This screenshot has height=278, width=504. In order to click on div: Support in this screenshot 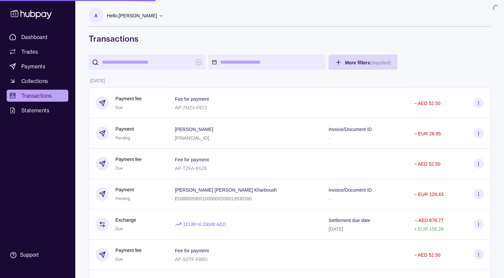, I will do `click(29, 255)`.